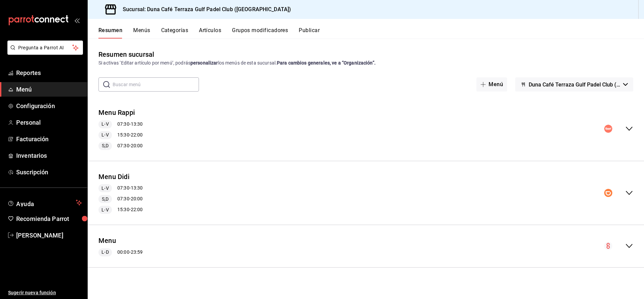 This screenshot has height=299, width=644. I want to click on span: Configuración, so click(49, 106).